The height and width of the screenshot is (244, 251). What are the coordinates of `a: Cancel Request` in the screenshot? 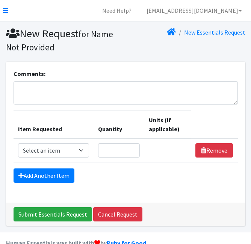 It's located at (118, 214).